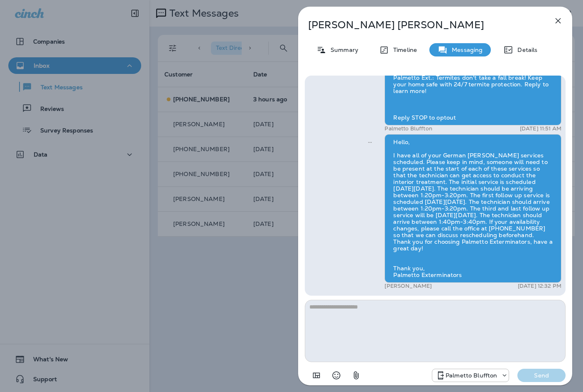 The image size is (583, 392). What do you see at coordinates (471, 375) in the screenshot?
I see `div: +1 (843) 604-3631` at bounding box center [471, 375].